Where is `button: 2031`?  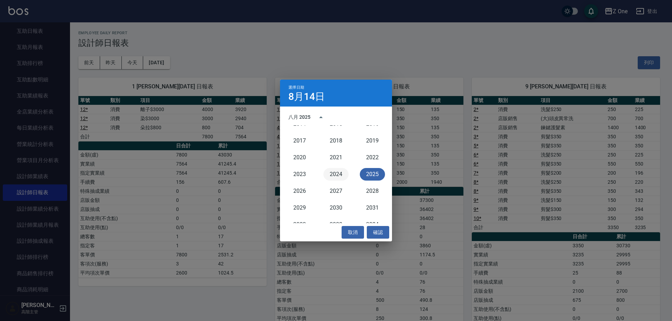
button: 2031 is located at coordinates (372, 208).